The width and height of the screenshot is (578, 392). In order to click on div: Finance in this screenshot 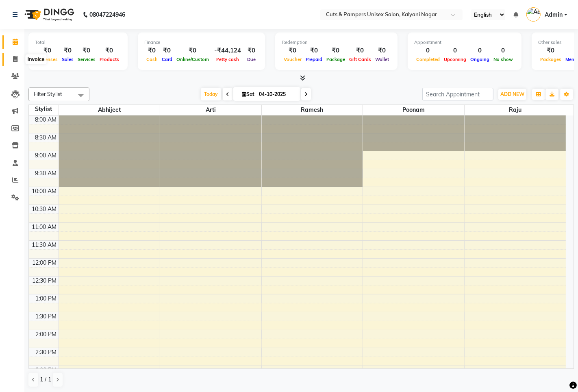, I will do `click(201, 42)`.